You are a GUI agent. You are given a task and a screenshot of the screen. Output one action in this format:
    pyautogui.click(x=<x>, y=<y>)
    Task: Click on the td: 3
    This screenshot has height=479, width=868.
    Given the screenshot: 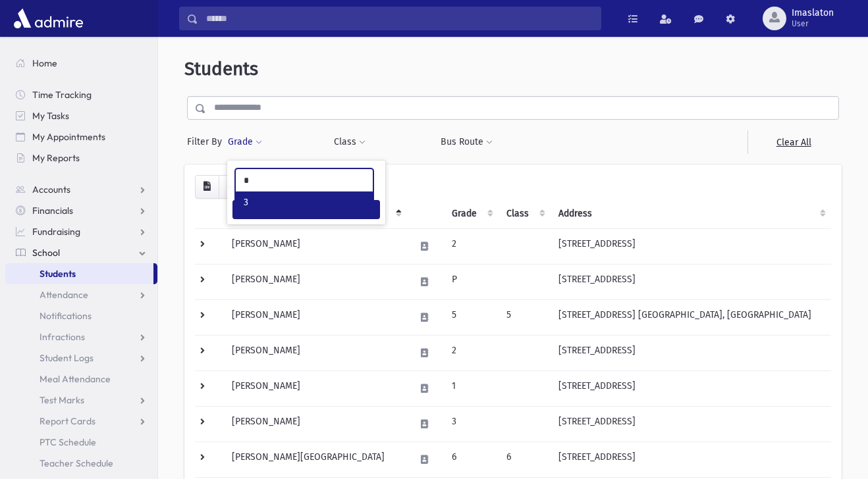 What is the action you would take?
    pyautogui.click(x=471, y=424)
    